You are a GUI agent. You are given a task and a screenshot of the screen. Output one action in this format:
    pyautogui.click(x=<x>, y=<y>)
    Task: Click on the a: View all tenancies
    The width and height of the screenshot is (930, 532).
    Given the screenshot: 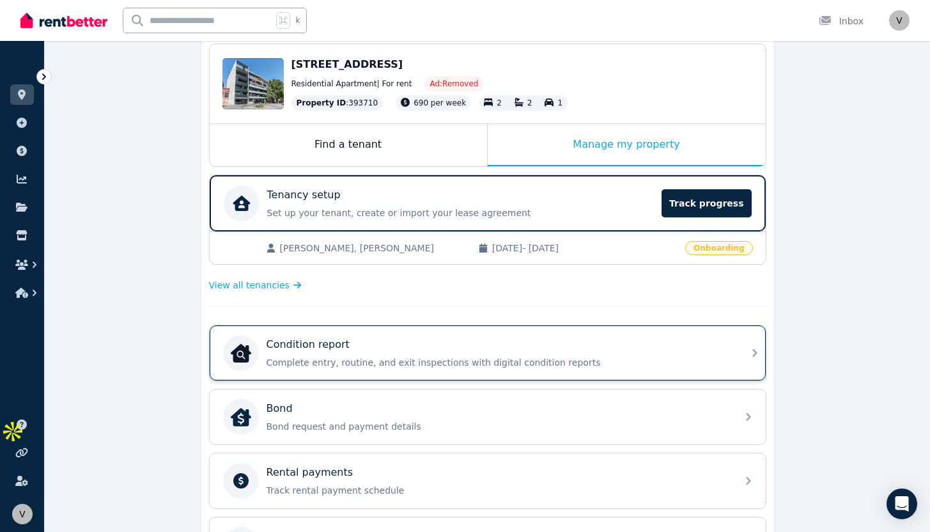 What is the action you would take?
    pyautogui.click(x=255, y=285)
    